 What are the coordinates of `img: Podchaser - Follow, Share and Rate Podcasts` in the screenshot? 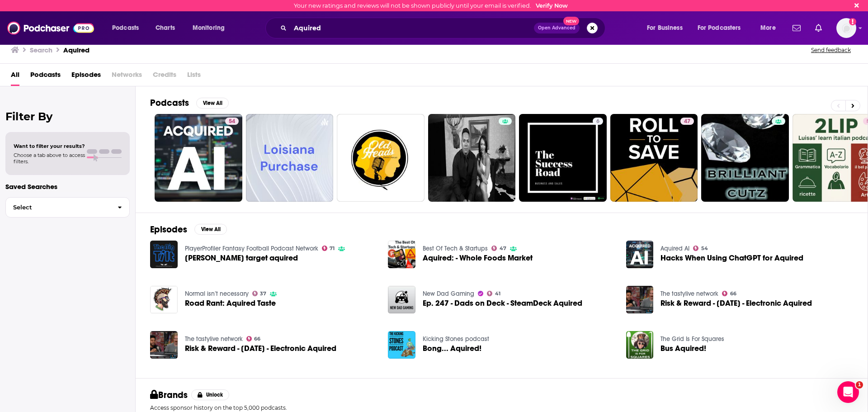 It's located at (51, 28).